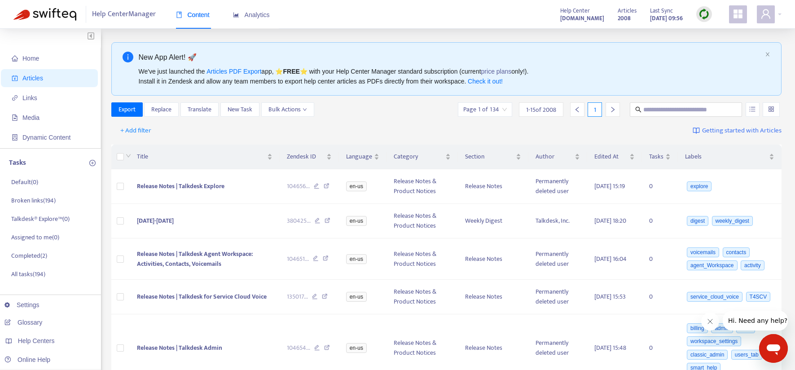 The width and height of the screenshot is (795, 370). I want to click on span: Language, so click(359, 157).